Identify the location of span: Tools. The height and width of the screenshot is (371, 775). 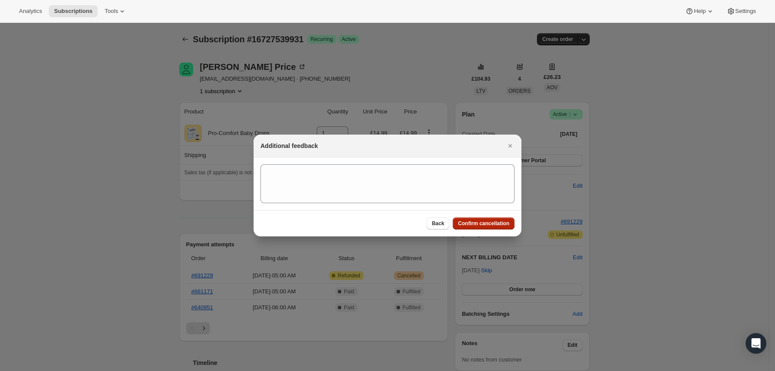
(111, 11).